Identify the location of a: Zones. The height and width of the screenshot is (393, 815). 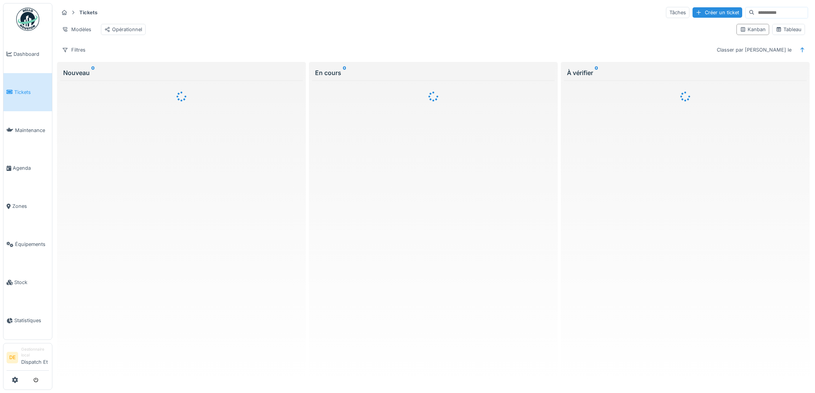
(28, 206).